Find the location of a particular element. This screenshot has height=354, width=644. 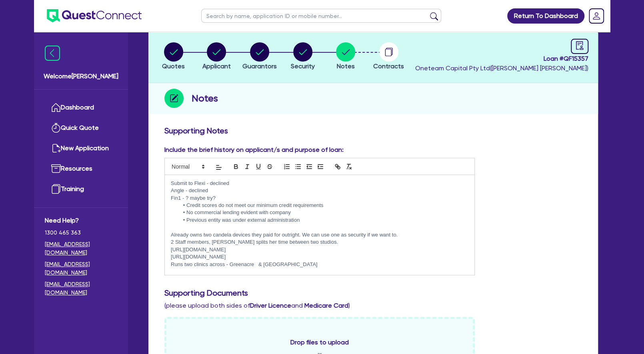

span: 1300 465 363 is located at coordinates (81, 233).